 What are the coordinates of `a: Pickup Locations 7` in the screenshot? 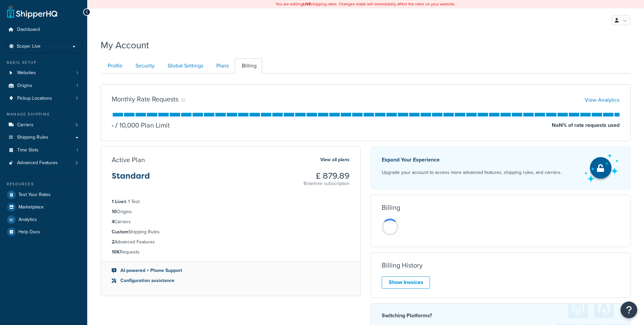 It's located at (44, 99).